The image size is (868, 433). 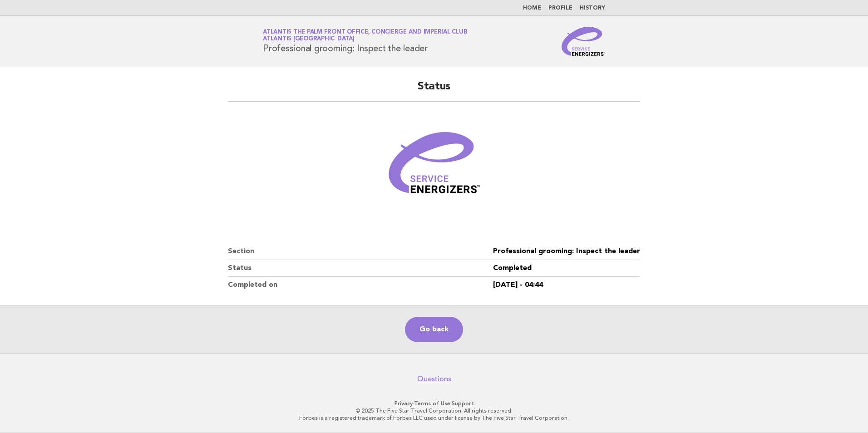 What do you see at coordinates (404, 404) in the screenshot?
I see `a: Privacy` at bounding box center [404, 404].